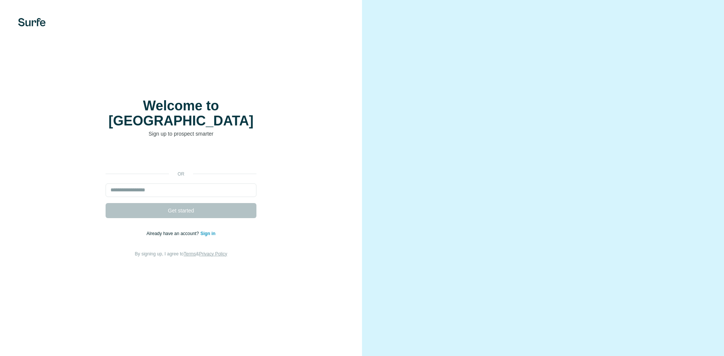 This screenshot has height=356, width=724. What do you see at coordinates (213, 254) in the screenshot?
I see `a: Privacy Policy` at bounding box center [213, 254].